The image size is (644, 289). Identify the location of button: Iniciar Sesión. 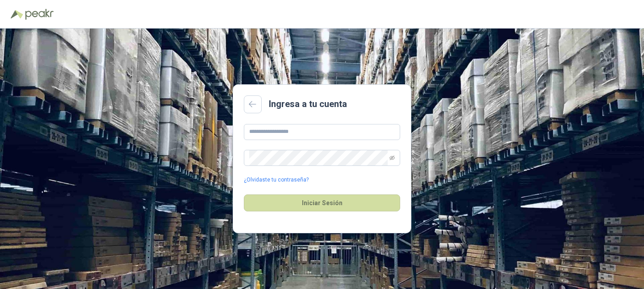
(322, 203).